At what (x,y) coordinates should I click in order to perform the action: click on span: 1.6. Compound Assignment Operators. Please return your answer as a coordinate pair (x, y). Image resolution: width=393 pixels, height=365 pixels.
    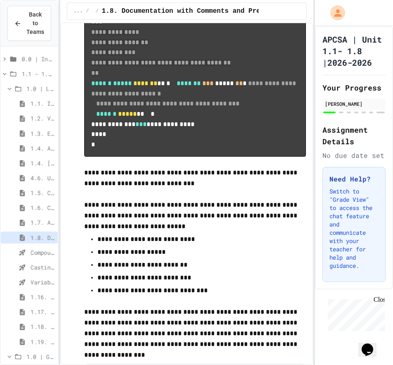
    Looking at the image, I should click on (43, 207).